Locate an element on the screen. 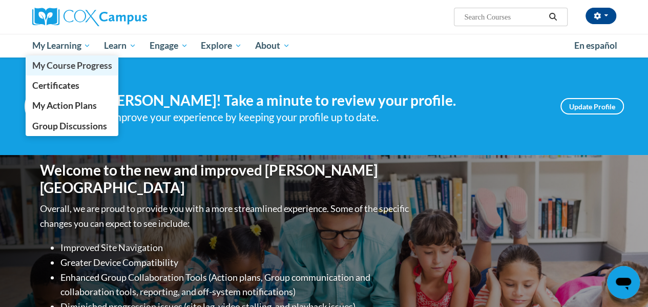 This screenshot has width=648, height=307. a: Certificates is located at coordinates (72, 85).